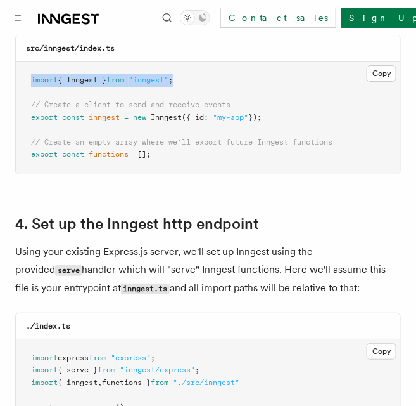  What do you see at coordinates (193, 117) in the screenshot?
I see `span: ({ id` at bounding box center [193, 117].